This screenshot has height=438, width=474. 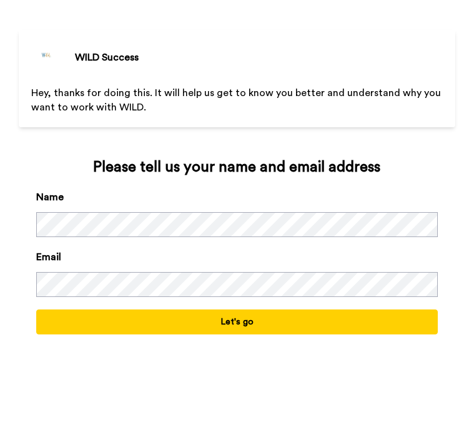 What do you see at coordinates (237, 167) in the screenshot?
I see `div: Please tell us your name and email address` at bounding box center [237, 167].